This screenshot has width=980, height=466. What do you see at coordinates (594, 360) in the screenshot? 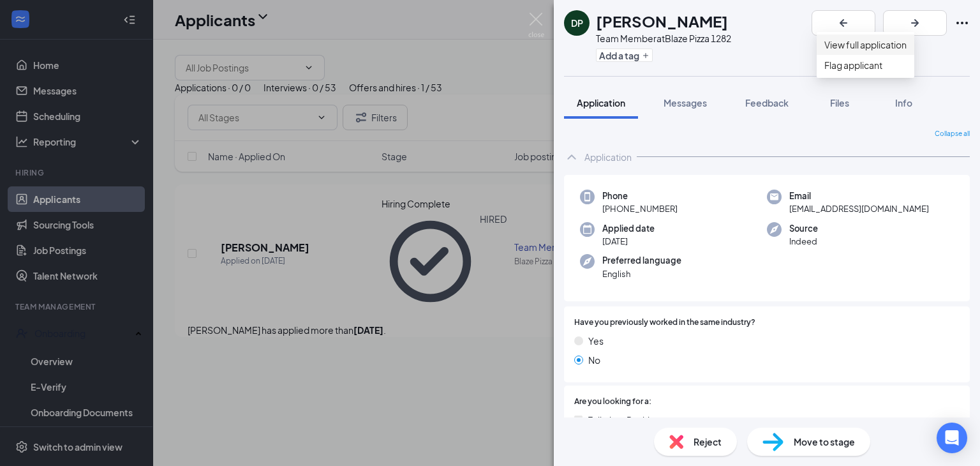
I see `span: No` at bounding box center [594, 360].